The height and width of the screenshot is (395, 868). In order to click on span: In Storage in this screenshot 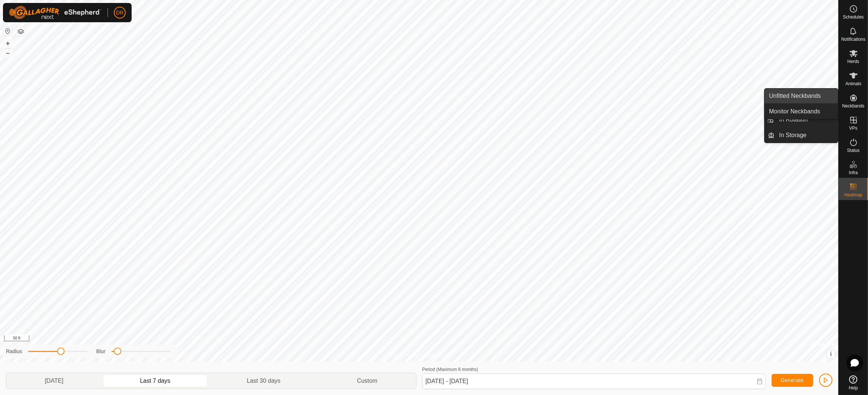, I will do `click(792, 135)`.